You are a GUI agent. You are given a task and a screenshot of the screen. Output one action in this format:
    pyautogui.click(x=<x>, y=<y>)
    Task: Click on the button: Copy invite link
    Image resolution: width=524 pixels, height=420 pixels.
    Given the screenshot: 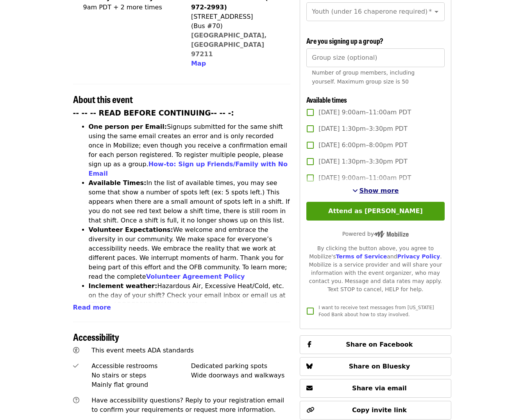 What is the action you would take?
    pyautogui.click(x=375, y=410)
    